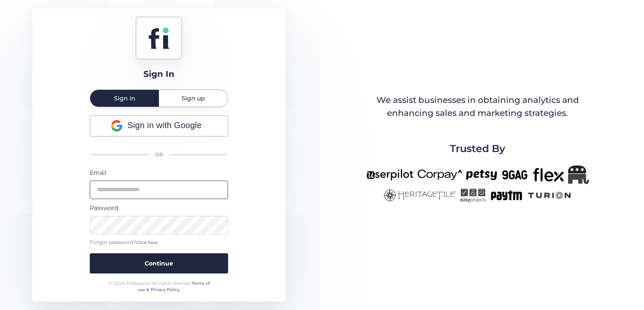  Describe the element at coordinates (159, 243) in the screenshot. I see `div: Forgot password?` at that location.